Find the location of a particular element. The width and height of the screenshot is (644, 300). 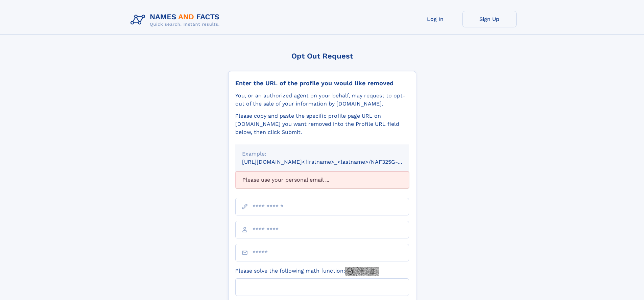

div: Please use your personal email ... is located at coordinates (322, 180).